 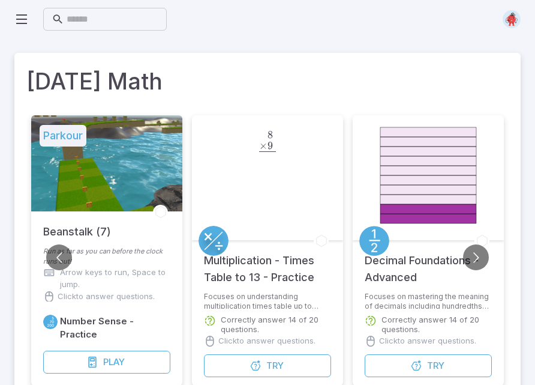 I want to click on a: Multiply/Divide, so click(x=214, y=241).